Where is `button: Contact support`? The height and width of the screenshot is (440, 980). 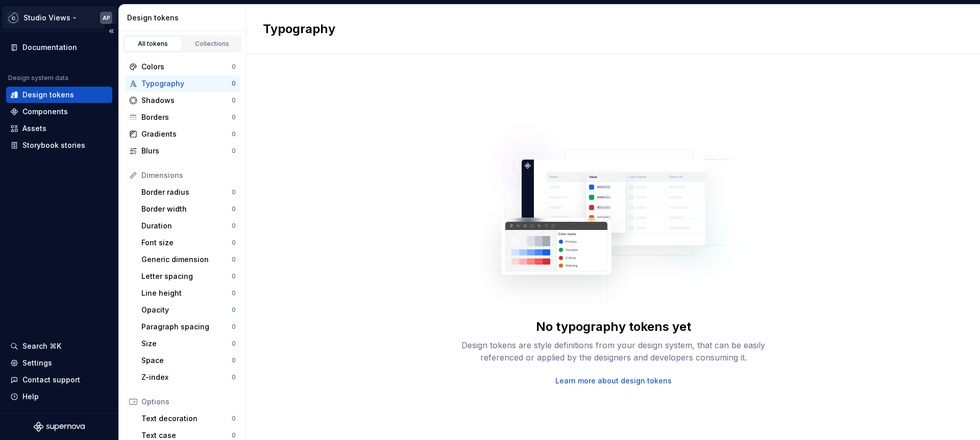 button: Contact support is located at coordinates (59, 381).